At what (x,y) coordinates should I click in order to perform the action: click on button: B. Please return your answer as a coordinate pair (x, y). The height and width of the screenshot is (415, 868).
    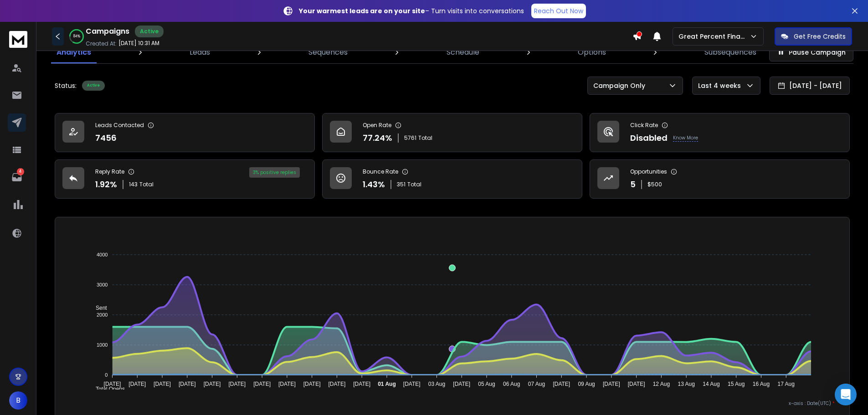
    Looking at the image, I should click on (18, 400).